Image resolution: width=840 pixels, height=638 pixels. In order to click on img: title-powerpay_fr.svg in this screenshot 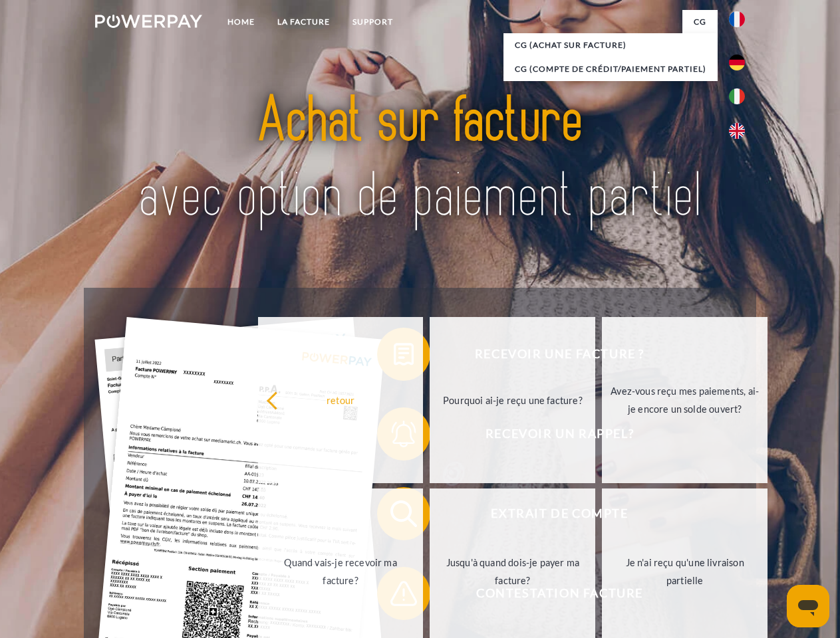, I will do `click(420, 159)`.